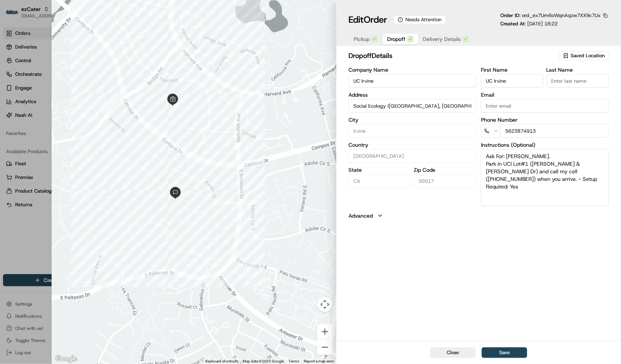 The height and width of the screenshot is (364, 621). Describe the element at coordinates (33, 114) in the screenshot. I see `a: 📗Knowledge Base` at that location.